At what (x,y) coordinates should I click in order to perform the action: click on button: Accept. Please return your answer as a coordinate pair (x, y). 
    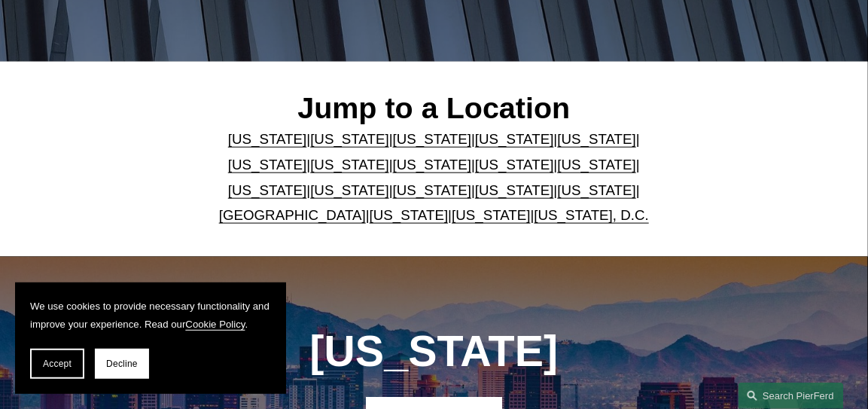
    Looking at the image, I should click on (57, 364).